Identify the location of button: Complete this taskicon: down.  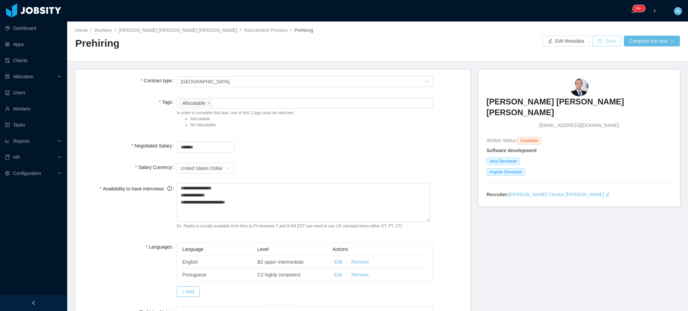
(652, 41).